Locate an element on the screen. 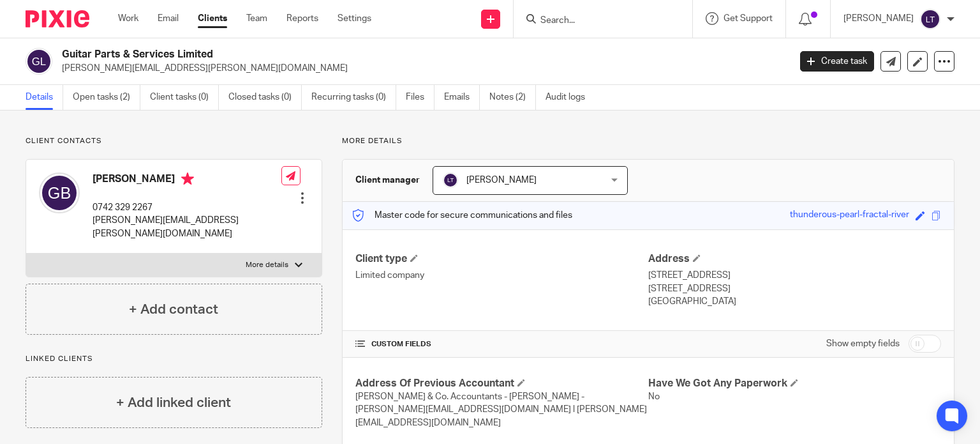  a: Work is located at coordinates (128, 18).